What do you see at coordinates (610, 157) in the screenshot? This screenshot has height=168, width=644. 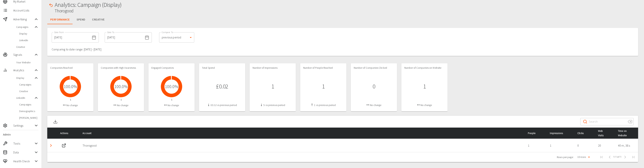 I see `span: Previous Page` at bounding box center [610, 157].